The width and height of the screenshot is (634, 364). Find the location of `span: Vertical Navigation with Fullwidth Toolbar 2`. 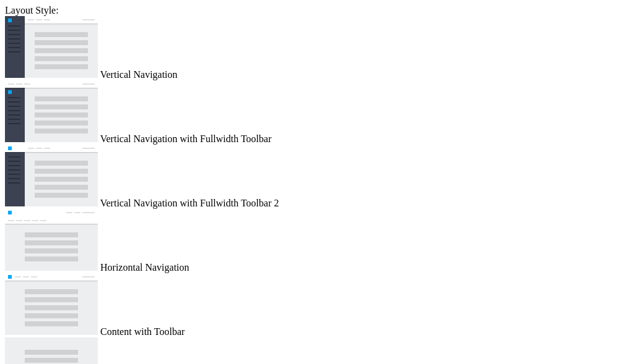

span: Vertical Navigation with Fullwidth Toolbar 2 is located at coordinates (189, 203).